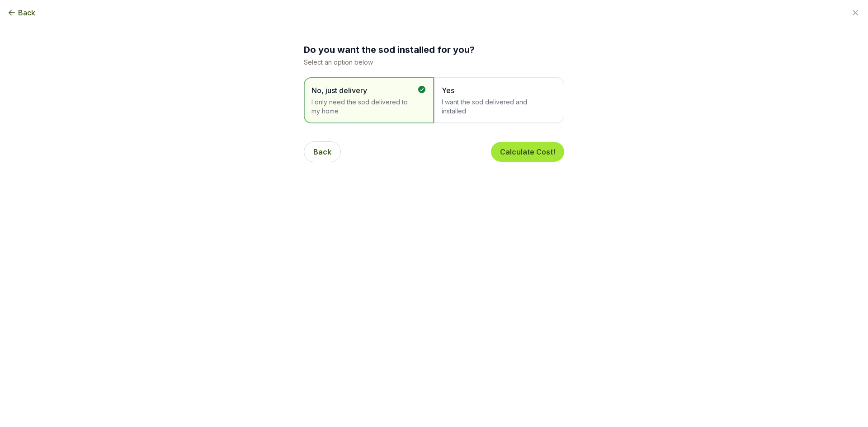 The image size is (868, 427). What do you see at coordinates (27, 13) in the screenshot?
I see `span: Back` at bounding box center [27, 13].